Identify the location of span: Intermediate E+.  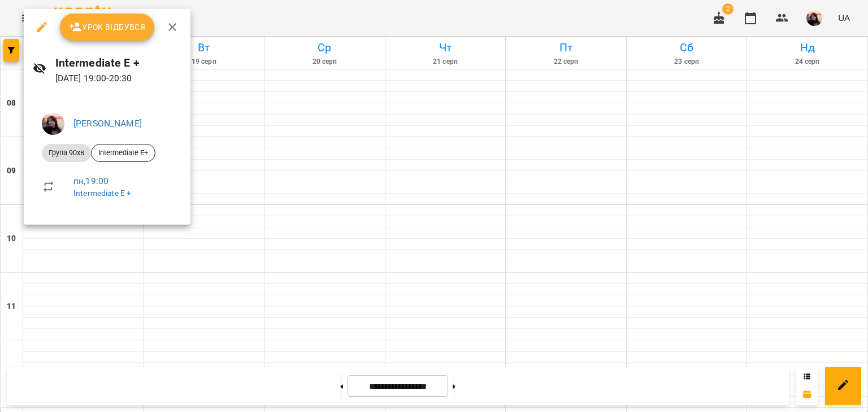
(123, 153).